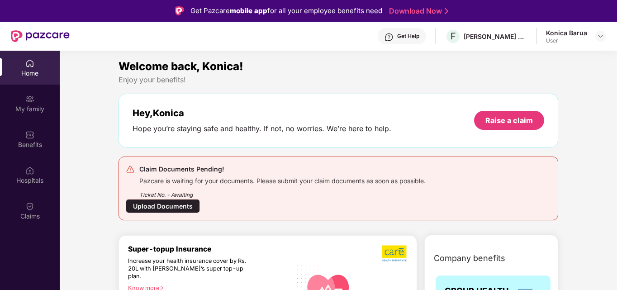 Image resolution: width=617 pixels, height=290 pixels. Describe the element at coordinates (454, 36) in the screenshot. I see `span: F` at that location.